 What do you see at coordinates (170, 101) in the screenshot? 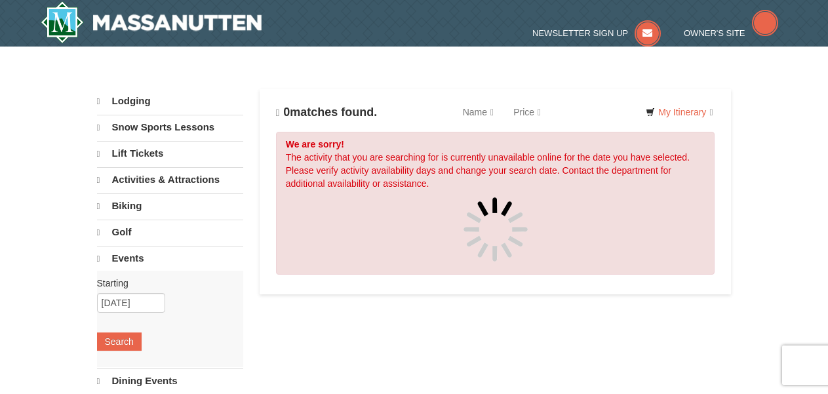
I see `a: Lodging` at bounding box center [170, 101].